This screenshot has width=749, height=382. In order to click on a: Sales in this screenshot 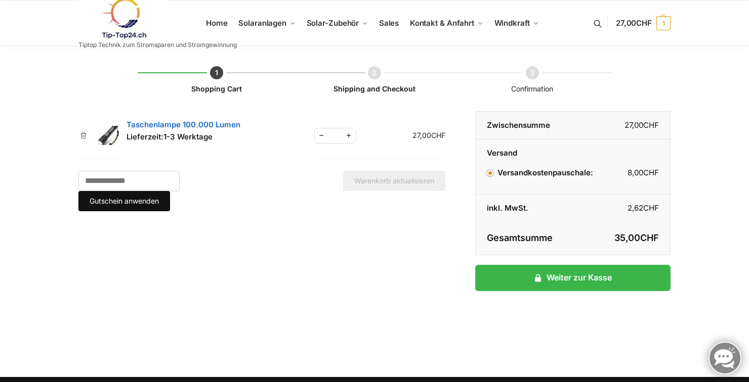, I will do `click(389, 23)`.